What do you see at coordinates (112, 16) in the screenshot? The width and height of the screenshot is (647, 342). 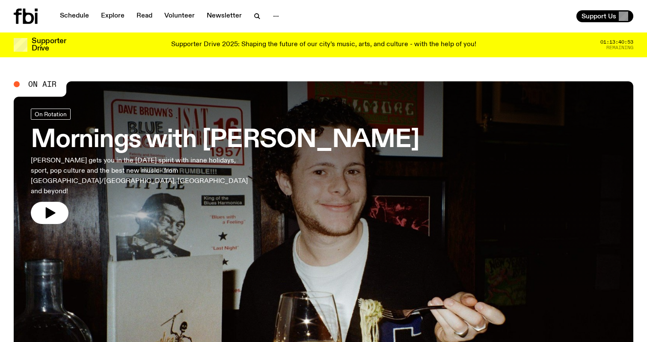 I see `a: Explore` at bounding box center [112, 16].